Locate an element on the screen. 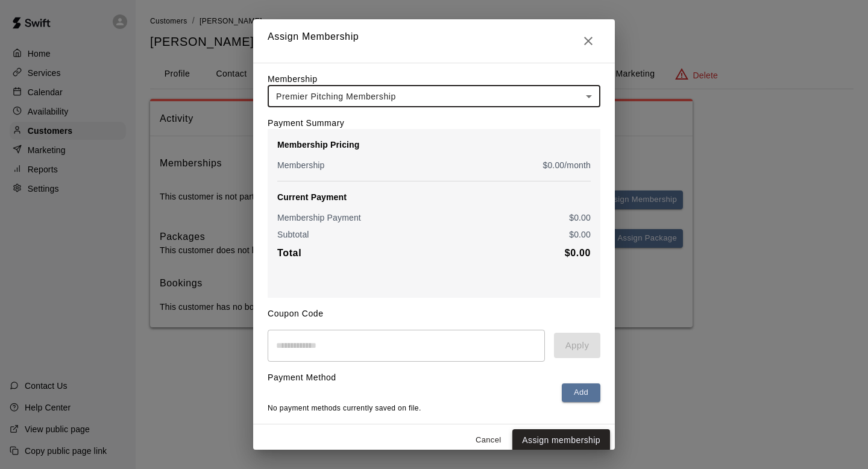 The height and width of the screenshot is (469, 868). label: Payment Summary is located at coordinates (306, 123).